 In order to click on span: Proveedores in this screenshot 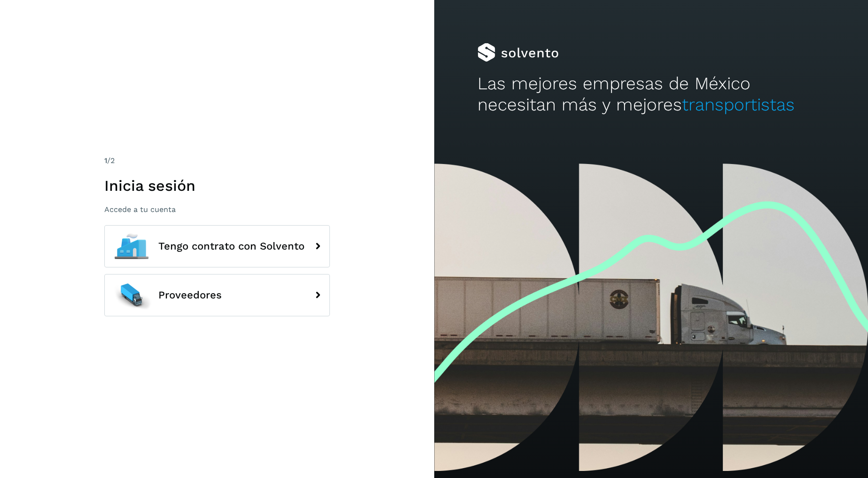, I will do `click(190, 295)`.